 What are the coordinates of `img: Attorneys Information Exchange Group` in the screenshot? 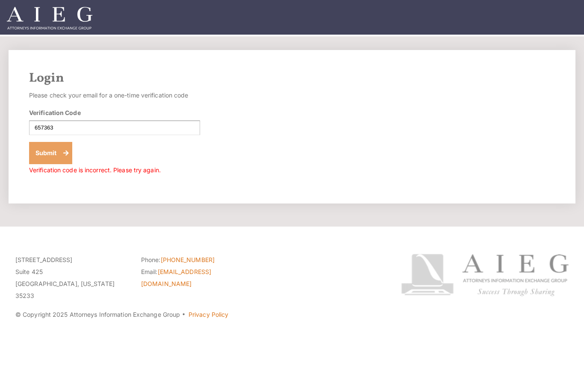 It's located at (50, 18).